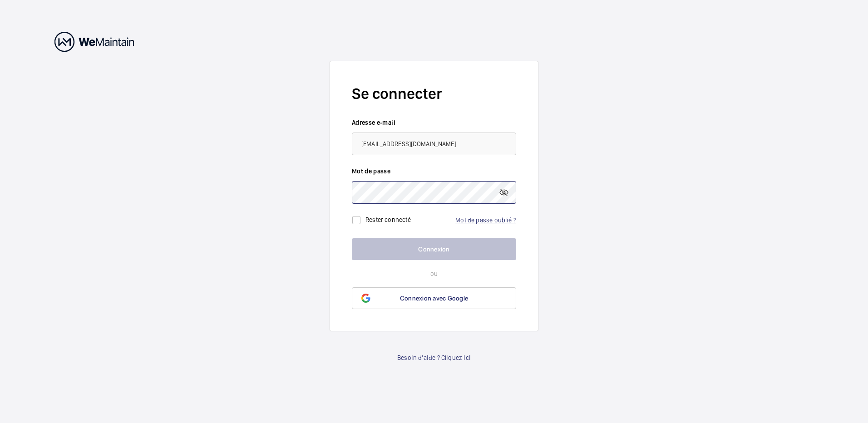 The height and width of the screenshot is (423, 868). I want to click on a: Mot de passe oublié ?, so click(486, 221).